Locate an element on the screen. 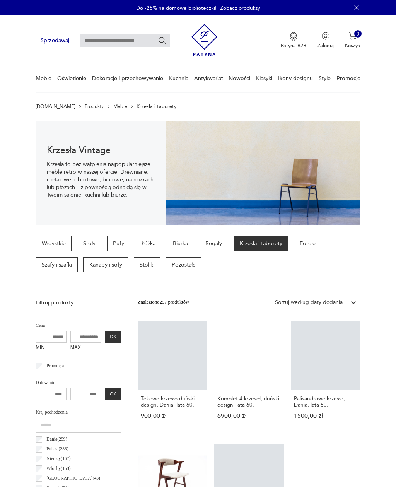  a: Kanapy i sofy is located at coordinates (106, 265).